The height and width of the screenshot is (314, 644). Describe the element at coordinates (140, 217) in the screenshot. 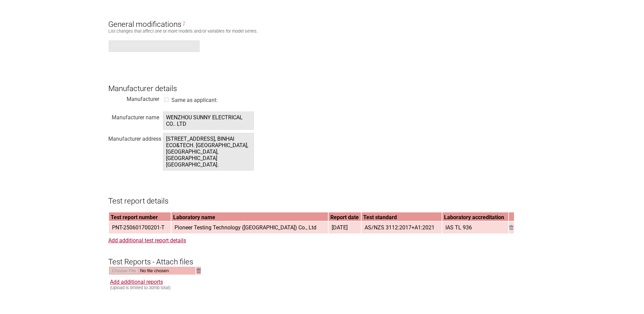

I see `th: Test report number` at that location.